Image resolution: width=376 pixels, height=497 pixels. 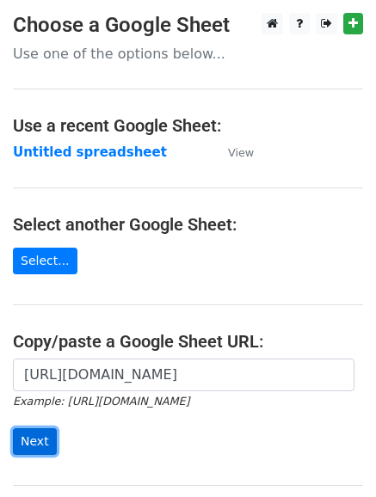 I want to click on input: Next, so click(x=34, y=441).